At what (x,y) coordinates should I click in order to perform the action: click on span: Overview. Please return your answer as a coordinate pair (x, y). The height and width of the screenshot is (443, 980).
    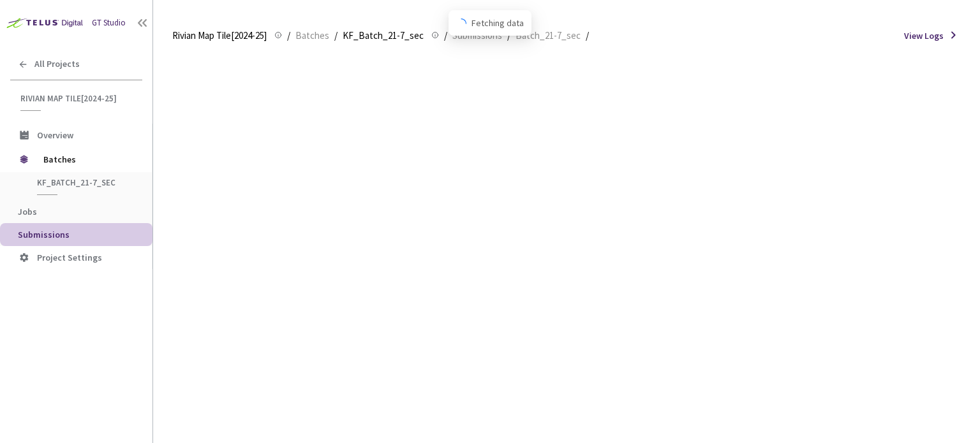
    Looking at the image, I should click on (55, 135).